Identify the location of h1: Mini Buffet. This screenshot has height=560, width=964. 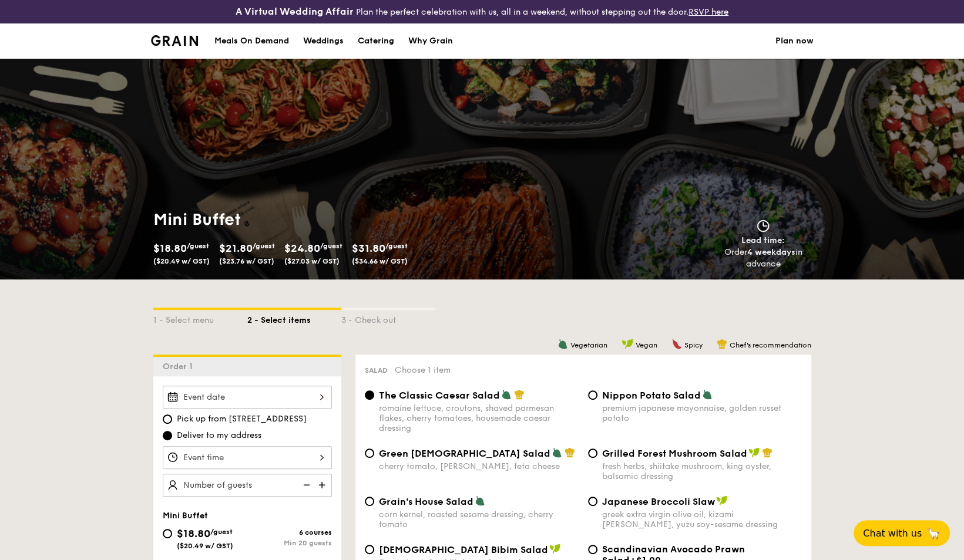
(315, 220).